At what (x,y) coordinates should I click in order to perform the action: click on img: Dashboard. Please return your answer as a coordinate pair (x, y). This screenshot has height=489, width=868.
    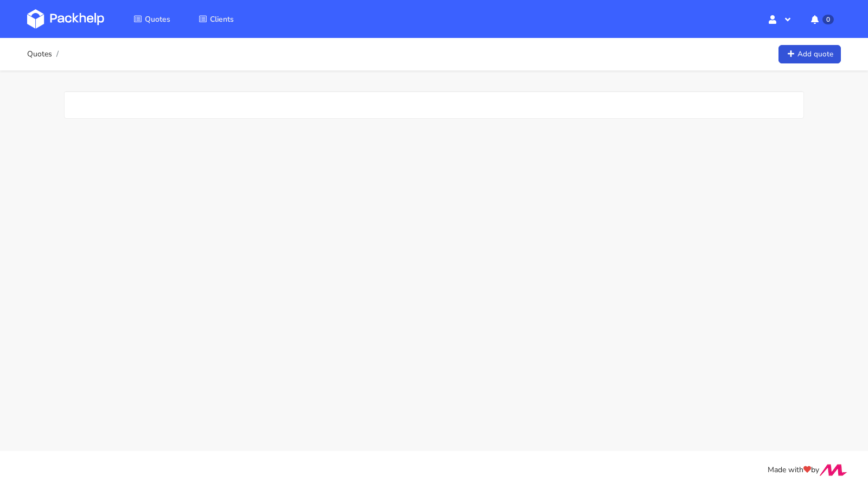
    Looking at the image, I should click on (66, 19).